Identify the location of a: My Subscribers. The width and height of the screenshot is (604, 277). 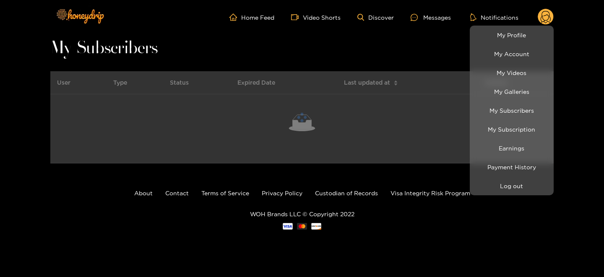
(512, 110).